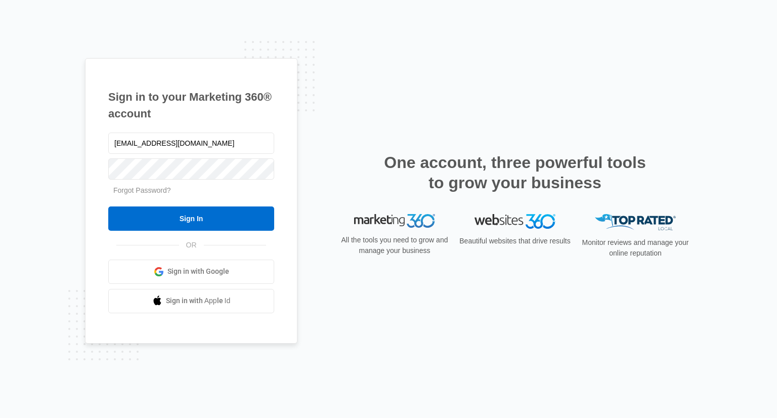 This screenshot has height=418, width=777. I want to click on input: Sign In, so click(191, 219).